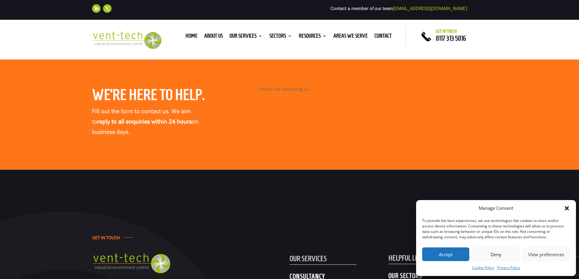 The image size is (579, 279). I want to click on div: Close dialog, so click(567, 208).